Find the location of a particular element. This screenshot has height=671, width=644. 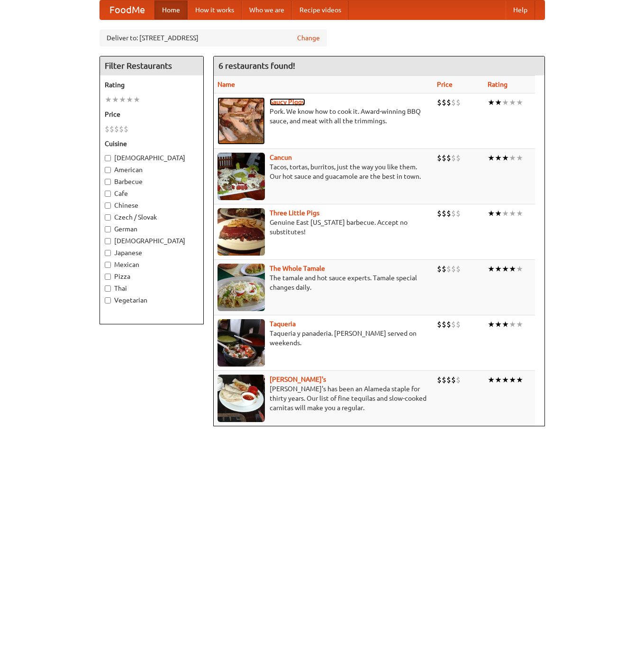

a: Who we are is located at coordinates (267, 10).